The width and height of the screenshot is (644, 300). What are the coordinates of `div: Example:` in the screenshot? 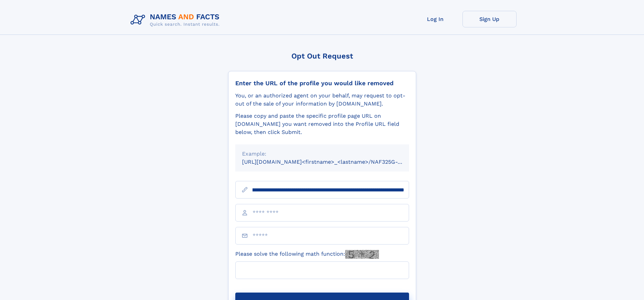 It's located at (322, 154).